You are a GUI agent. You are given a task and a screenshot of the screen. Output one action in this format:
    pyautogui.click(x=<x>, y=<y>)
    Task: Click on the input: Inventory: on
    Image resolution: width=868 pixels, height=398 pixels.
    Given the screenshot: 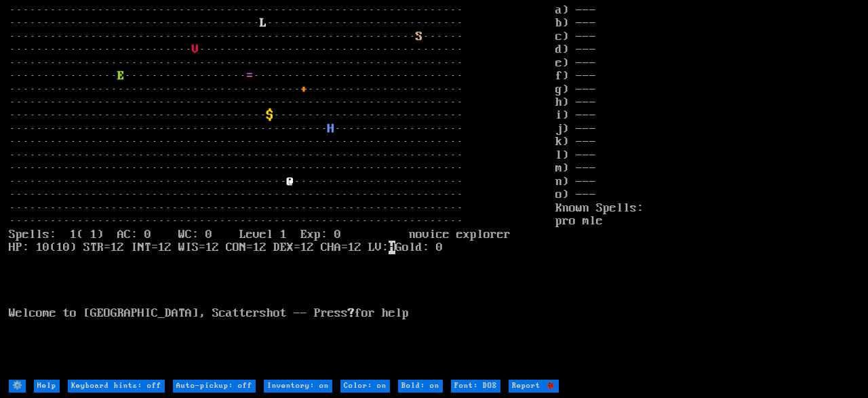 What is the action you would take?
    pyautogui.click(x=298, y=386)
    